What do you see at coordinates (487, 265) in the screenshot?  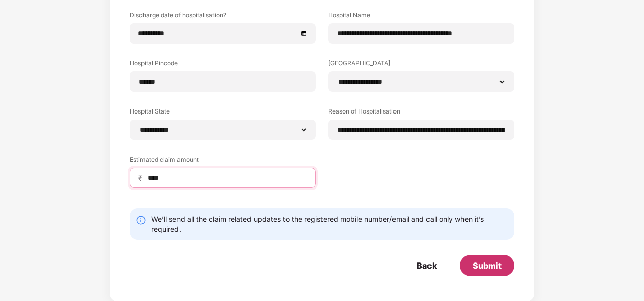 I see `div: Submit` at bounding box center [487, 265].